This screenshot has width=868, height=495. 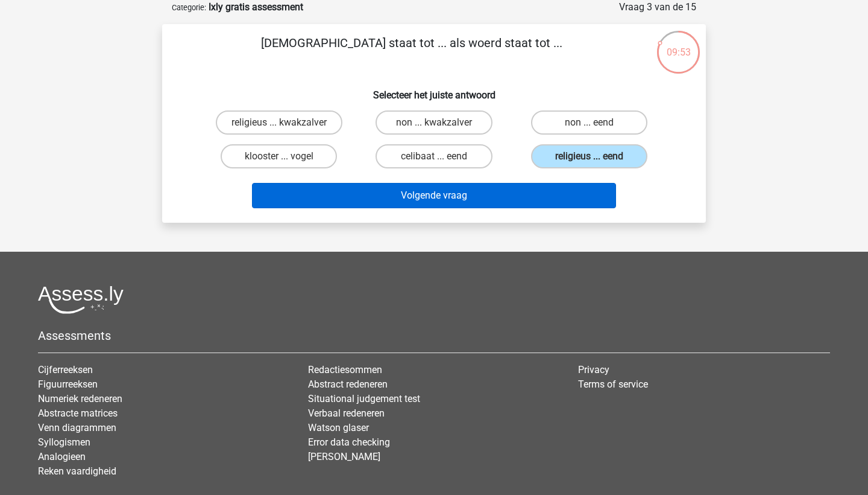 I want to click on a: Figuurreeksen, so click(x=68, y=384).